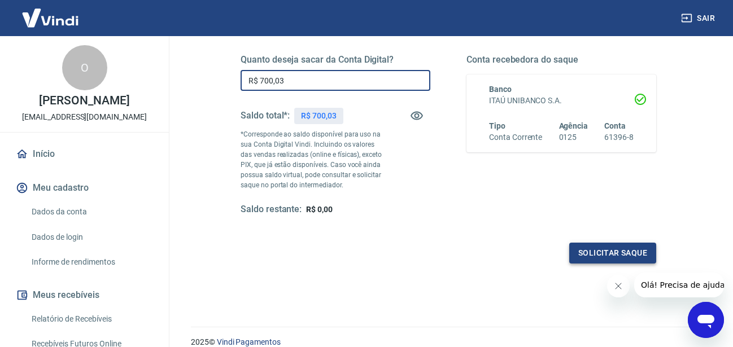  What do you see at coordinates (51, 12) in the screenshot?
I see `span: Olá! Precisa de ajuda?` at bounding box center [51, 12].